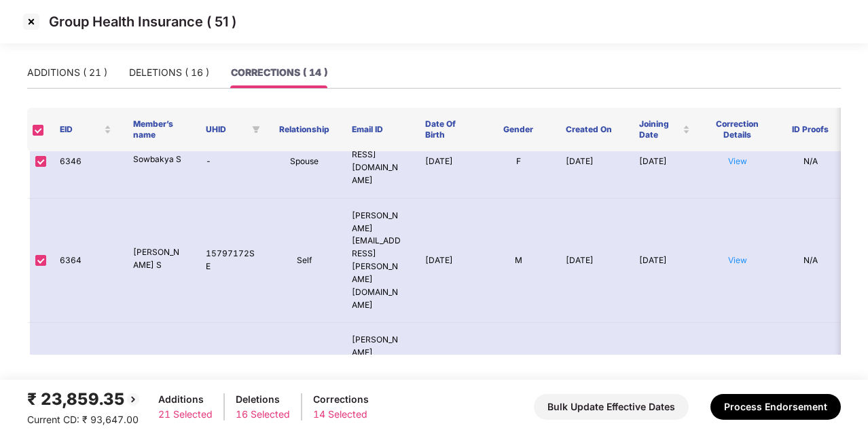  I want to click on td: 6599, so click(86, 373).